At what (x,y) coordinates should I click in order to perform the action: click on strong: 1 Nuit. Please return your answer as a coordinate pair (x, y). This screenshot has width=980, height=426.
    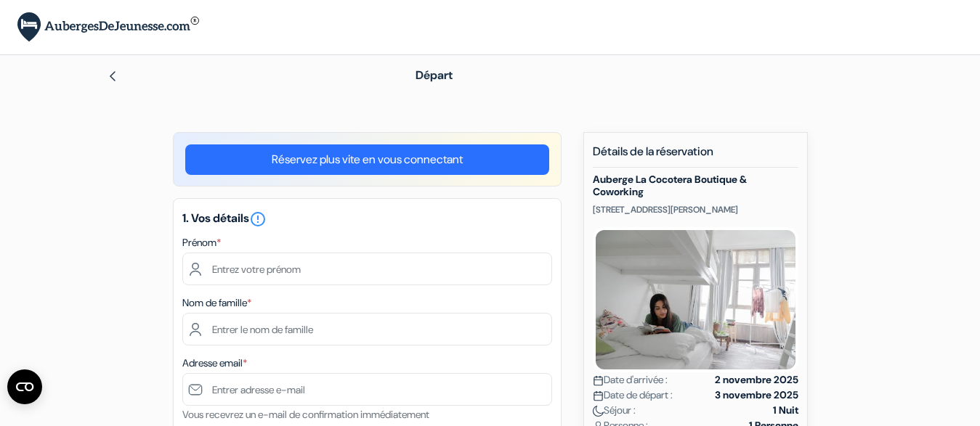
    Looking at the image, I should click on (785, 410).